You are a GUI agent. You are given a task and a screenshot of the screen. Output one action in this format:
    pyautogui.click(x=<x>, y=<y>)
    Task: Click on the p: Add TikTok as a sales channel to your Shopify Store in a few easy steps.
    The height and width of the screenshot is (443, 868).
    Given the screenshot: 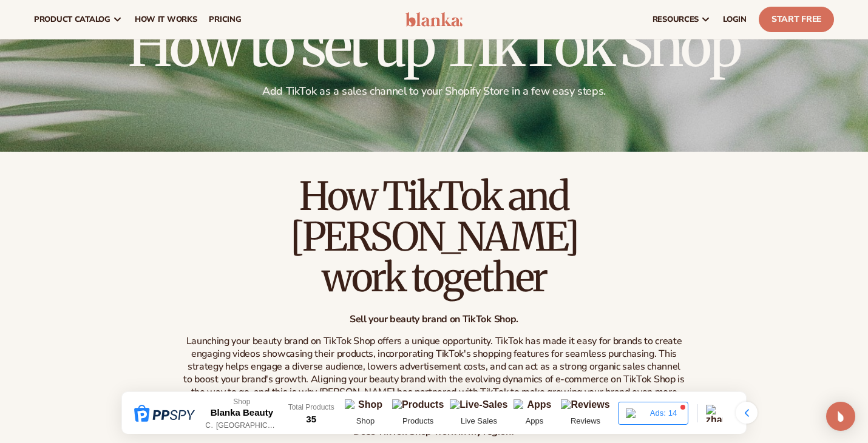 What is the action you would take?
    pyautogui.click(x=434, y=91)
    